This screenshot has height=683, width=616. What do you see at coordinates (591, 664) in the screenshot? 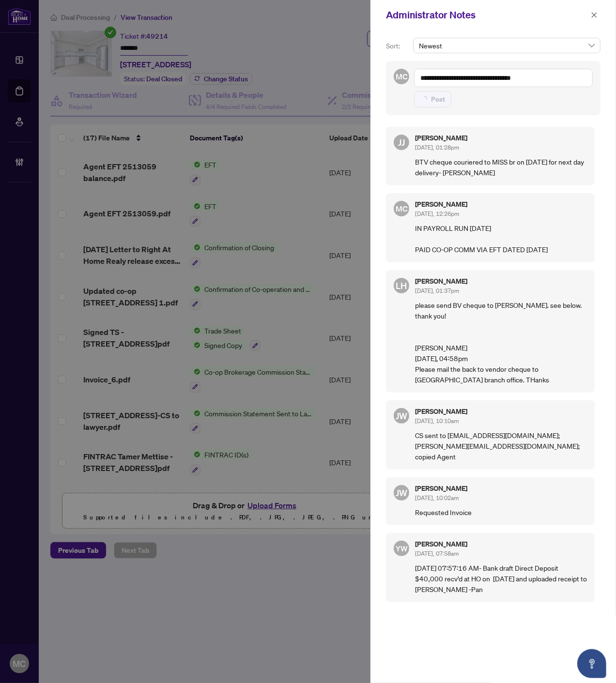
I see `button: Open asap` at bounding box center [591, 664].